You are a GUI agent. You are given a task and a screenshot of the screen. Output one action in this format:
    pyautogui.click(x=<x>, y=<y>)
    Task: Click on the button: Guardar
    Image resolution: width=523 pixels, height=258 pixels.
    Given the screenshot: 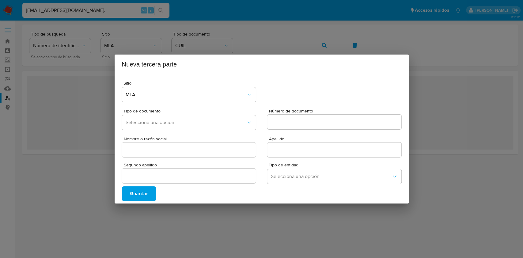 What is the action you would take?
    pyautogui.click(x=139, y=194)
    